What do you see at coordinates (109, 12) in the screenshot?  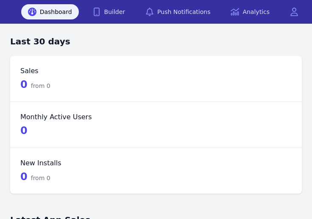 I see `a: Builder` at bounding box center [109, 12].